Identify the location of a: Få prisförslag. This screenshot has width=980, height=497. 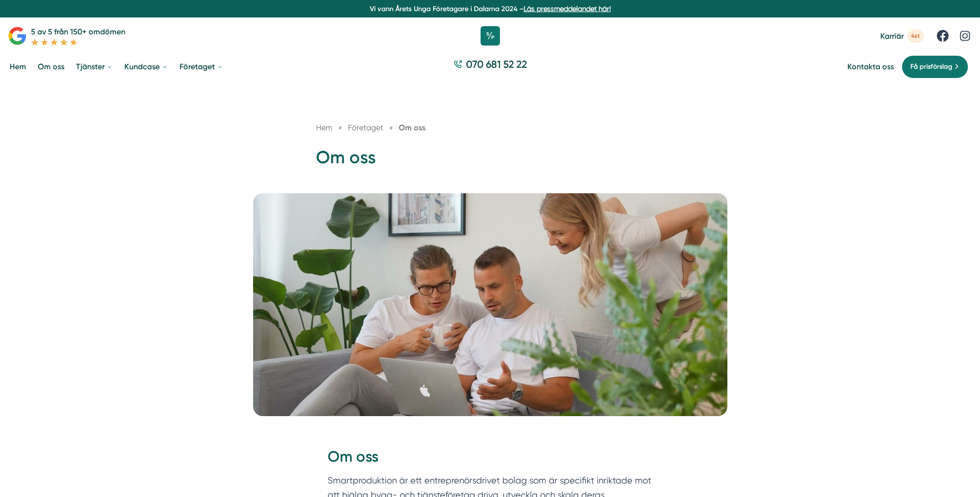
(935, 66).